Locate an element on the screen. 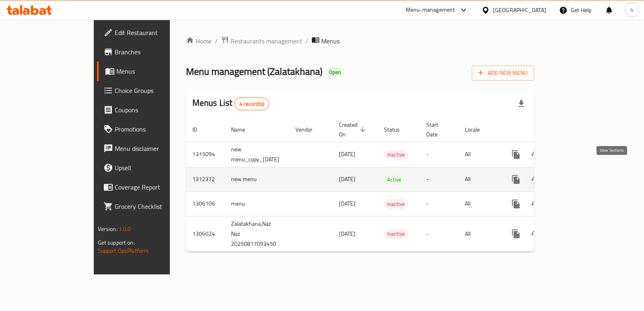  span: Add New Menu is located at coordinates (503, 73).